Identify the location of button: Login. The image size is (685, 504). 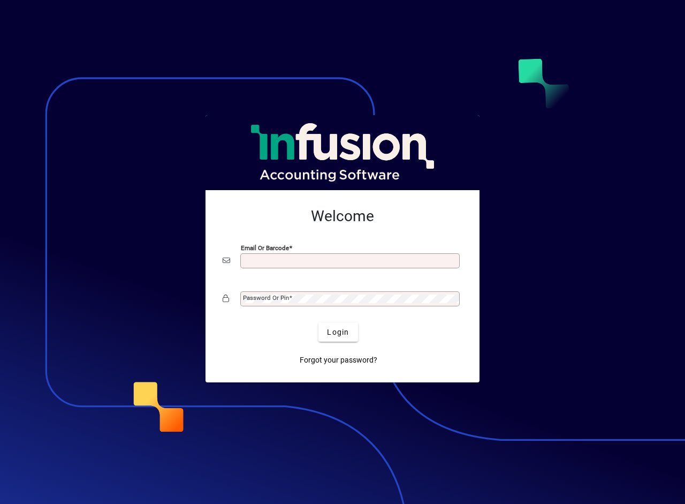
(338, 332).